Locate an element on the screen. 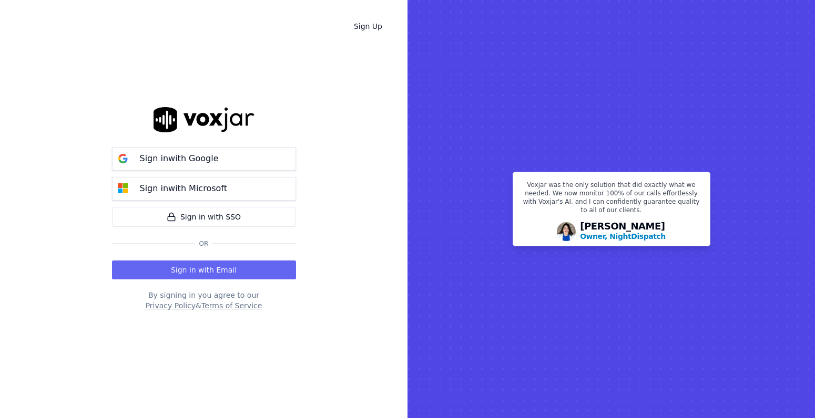 The height and width of the screenshot is (418, 815). span: Or is located at coordinates (204, 244).